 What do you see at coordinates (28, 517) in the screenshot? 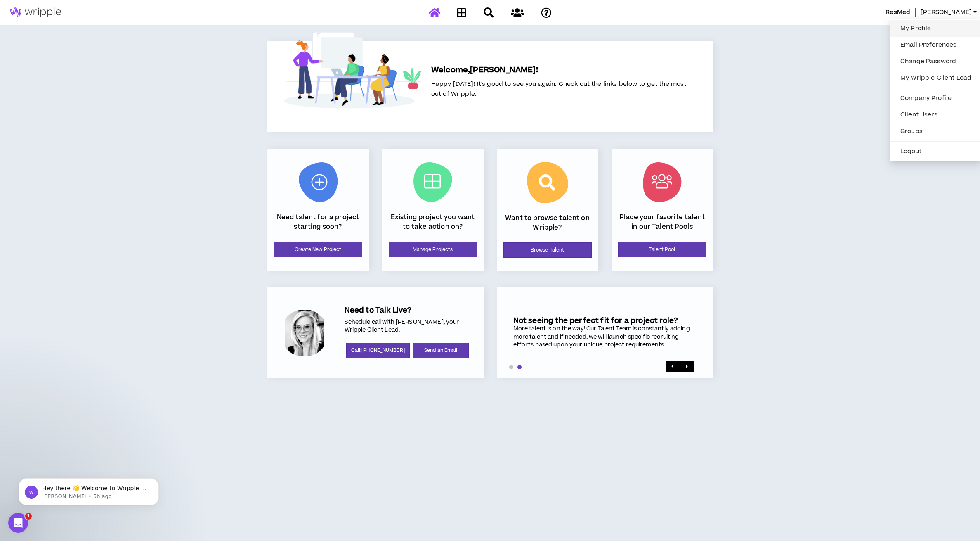
I see `span: 1` at bounding box center [28, 517].